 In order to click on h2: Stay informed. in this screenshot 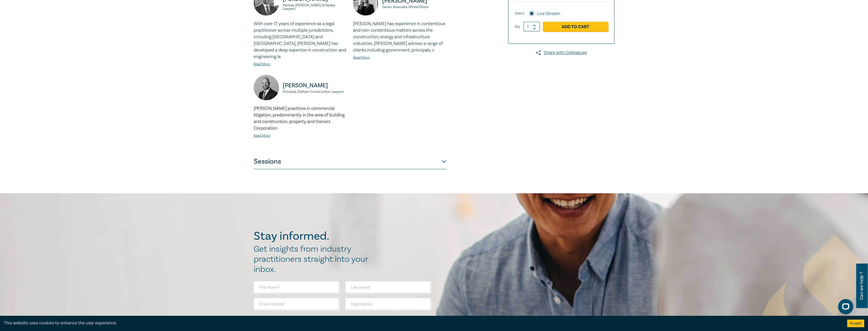, I will do `click(313, 236)`.